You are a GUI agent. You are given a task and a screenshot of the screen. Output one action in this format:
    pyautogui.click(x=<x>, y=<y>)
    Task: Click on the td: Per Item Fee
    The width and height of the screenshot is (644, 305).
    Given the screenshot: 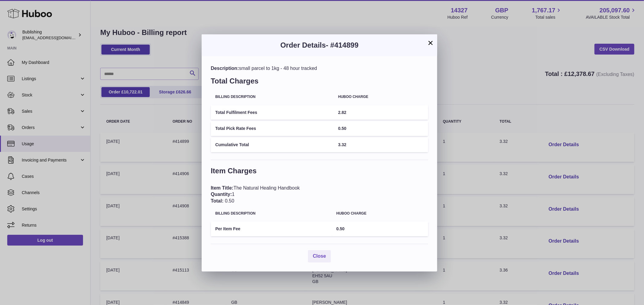 What is the action you would take?
    pyautogui.click(x=271, y=229)
    